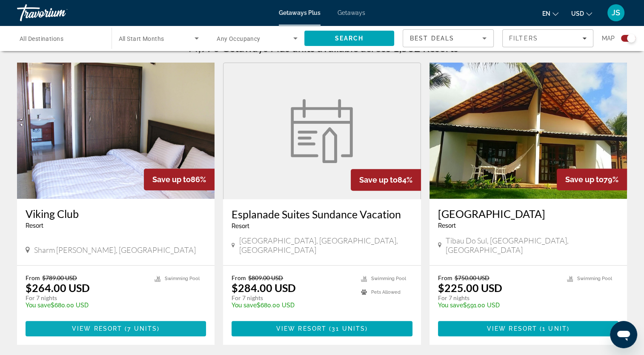 The height and width of the screenshot is (355, 644). I want to click on span: 7 units, so click(142, 329).